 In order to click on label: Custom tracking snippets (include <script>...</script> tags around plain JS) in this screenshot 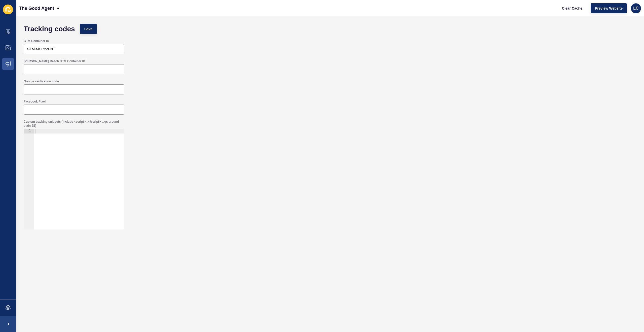, I will do `click(74, 124)`.